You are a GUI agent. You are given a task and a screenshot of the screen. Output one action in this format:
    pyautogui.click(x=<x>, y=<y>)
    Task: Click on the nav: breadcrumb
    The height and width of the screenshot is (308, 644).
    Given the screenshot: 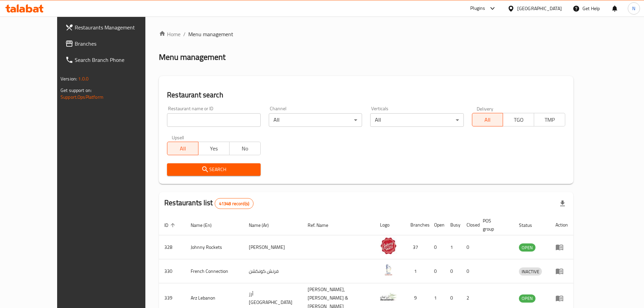 What is the action you would take?
    pyautogui.click(x=366, y=34)
    